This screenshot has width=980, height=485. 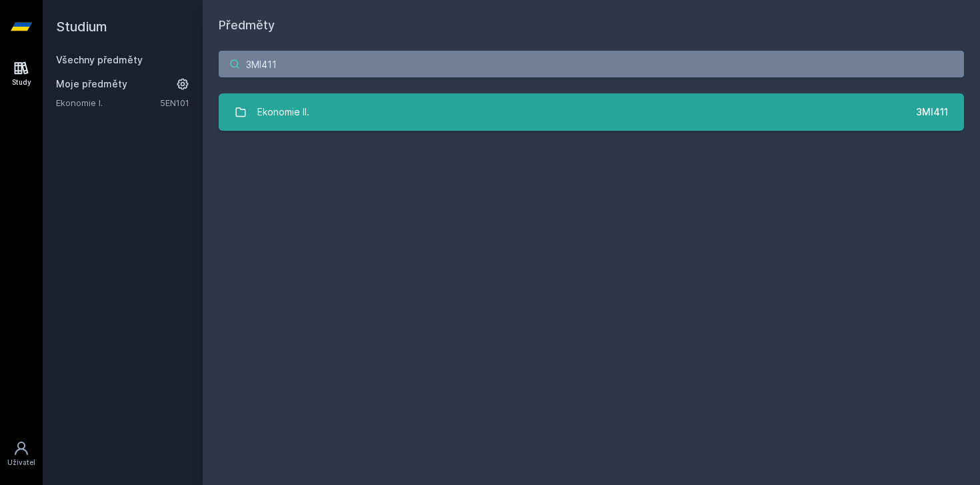 What do you see at coordinates (592, 64) in the screenshot?
I see `input: Název nebo ident předmětu…` at bounding box center [592, 64].